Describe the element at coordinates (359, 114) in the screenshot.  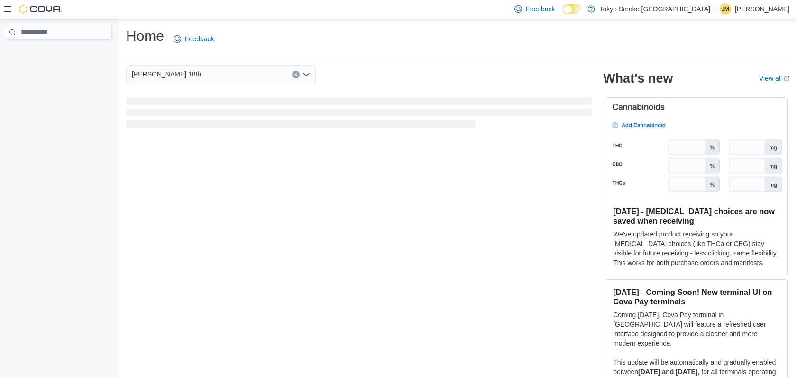
I see `span: Loading` at that location.